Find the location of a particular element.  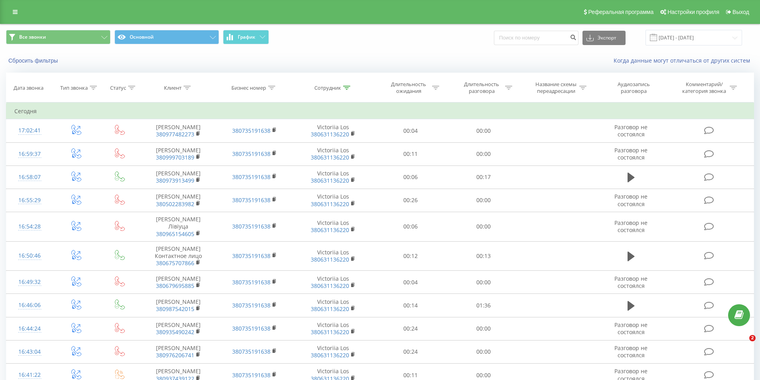

div: 16:44:24 is located at coordinates (30, 329).